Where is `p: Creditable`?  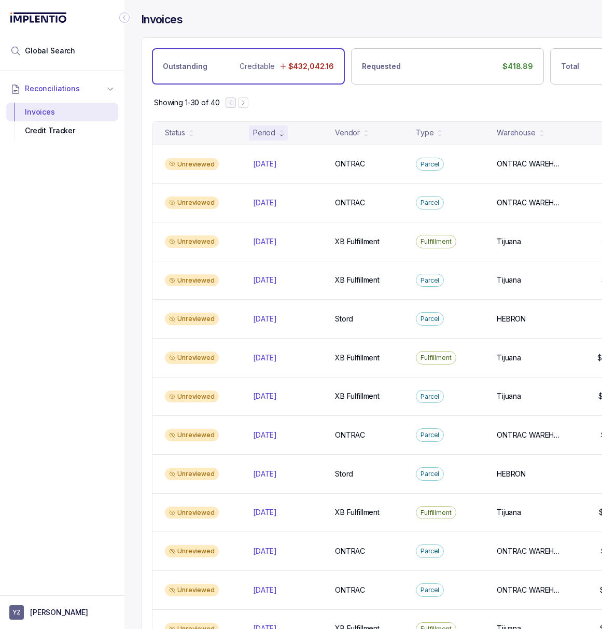 p: Creditable is located at coordinates (257, 66).